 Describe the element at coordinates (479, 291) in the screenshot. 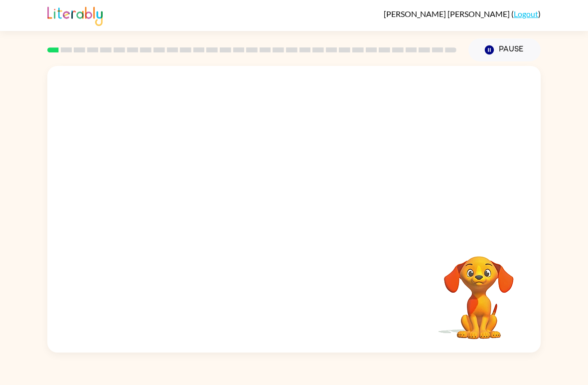

I see `video: Your browser must support playing .mp4 files to use Literably. Please try using another browser.` at that location.